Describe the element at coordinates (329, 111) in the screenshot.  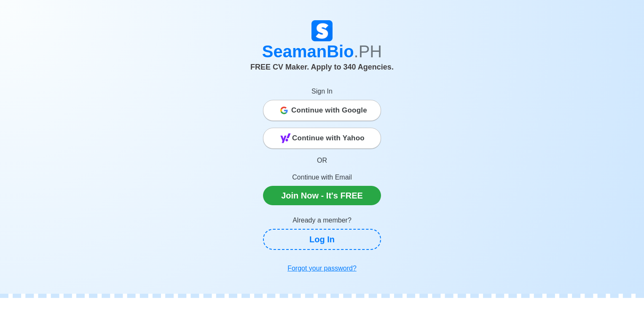
I see `span: Continue with Google` at that location.